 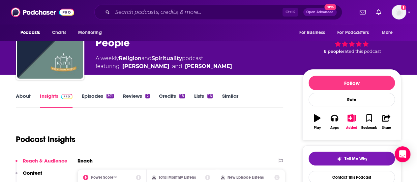 I want to click on span: Monitoring, so click(x=90, y=33).